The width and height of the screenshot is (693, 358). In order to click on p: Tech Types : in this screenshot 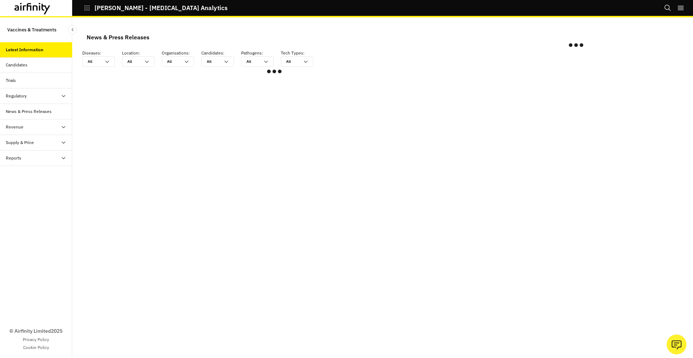, I will do `click(301, 53)`.